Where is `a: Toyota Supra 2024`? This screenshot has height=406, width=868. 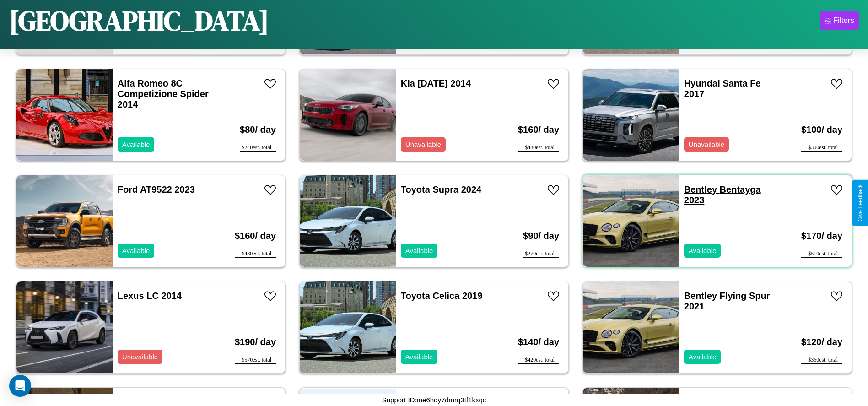 a: Toyota Supra 2024 is located at coordinates (441, 189).